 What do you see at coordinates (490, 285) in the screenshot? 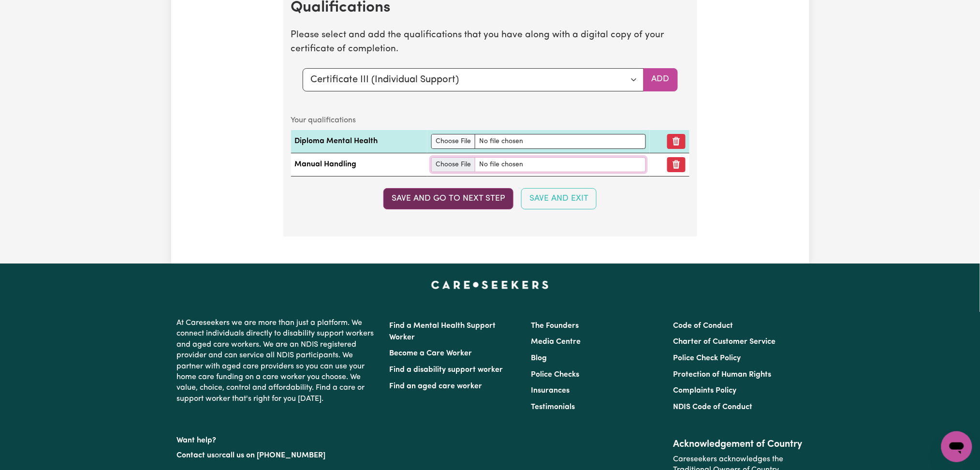
I see `a: Careseekers home page` at bounding box center [490, 285].